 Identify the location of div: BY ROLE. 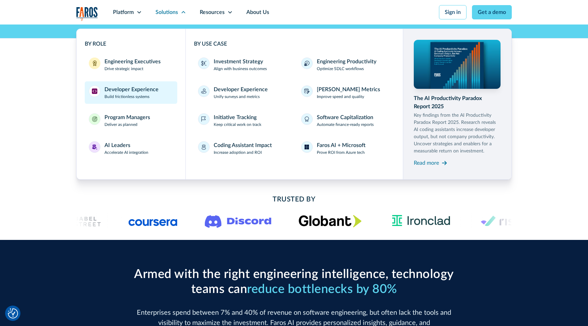
(131, 44).